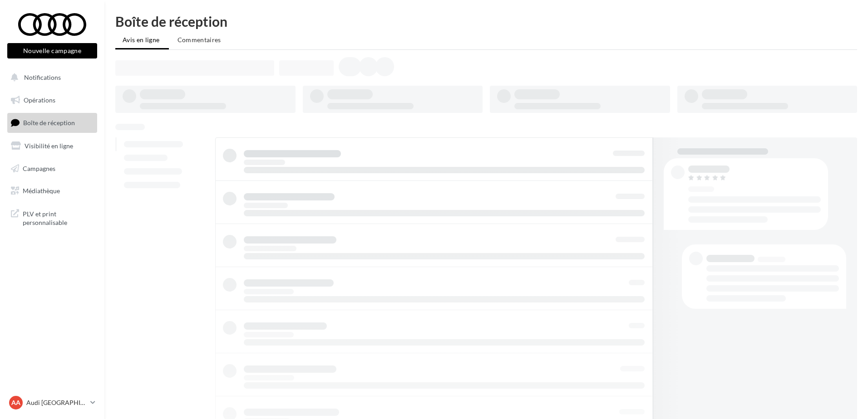  I want to click on span: Notifications, so click(42, 77).